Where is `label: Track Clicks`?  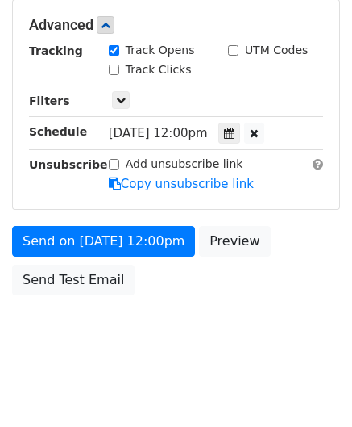 label: Track Clicks is located at coordinates (159, 69).